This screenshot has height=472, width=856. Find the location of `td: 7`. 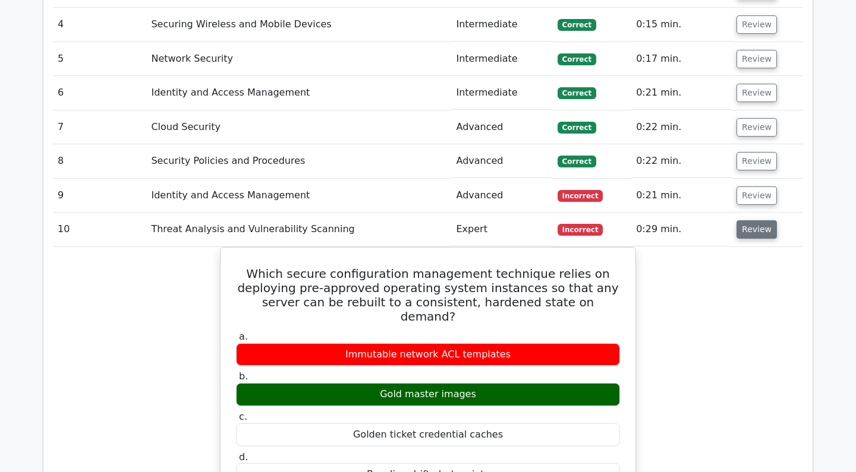

td: 7 is located at coordinates (99, 127).